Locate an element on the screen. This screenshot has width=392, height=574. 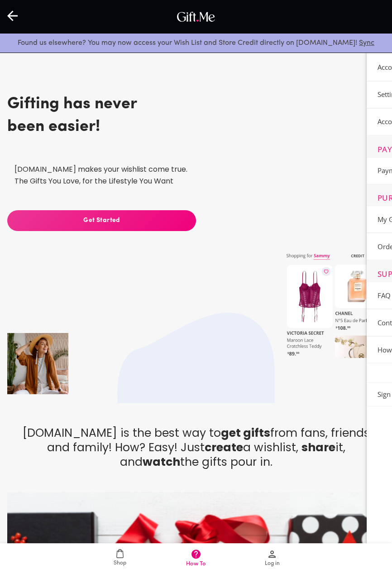
img: GiftMe Logo is located at coordinates (196, 17).